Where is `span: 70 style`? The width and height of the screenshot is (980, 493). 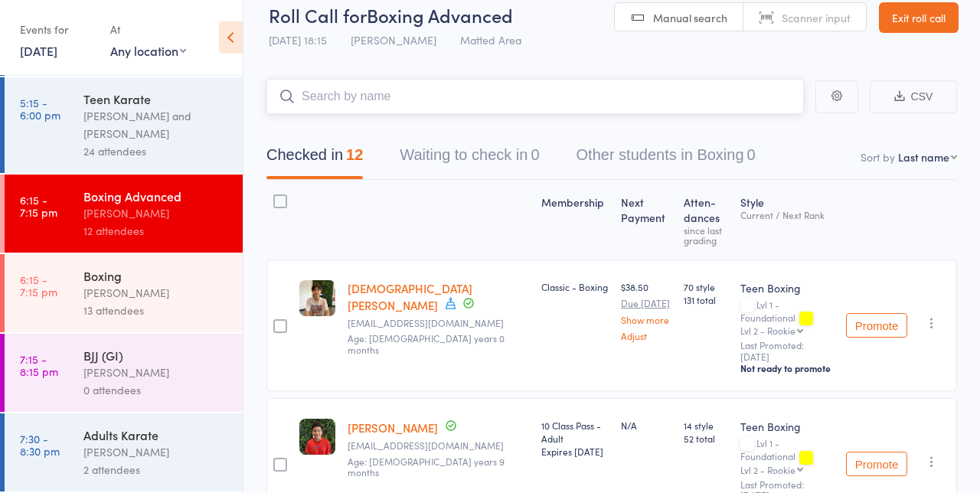 span: 70 style is located at coordinates (706, 287).